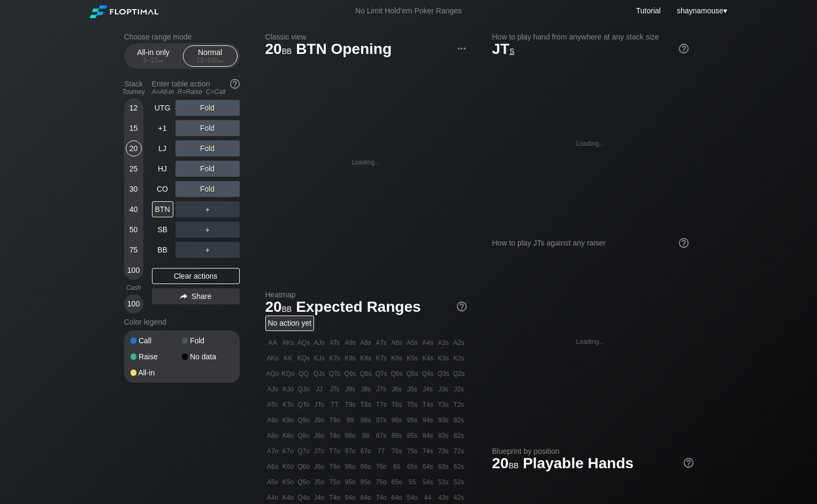 Image resolution: width=817 pixels, height=504 pixels. I want to click on div: Raise, so click(156, 357).